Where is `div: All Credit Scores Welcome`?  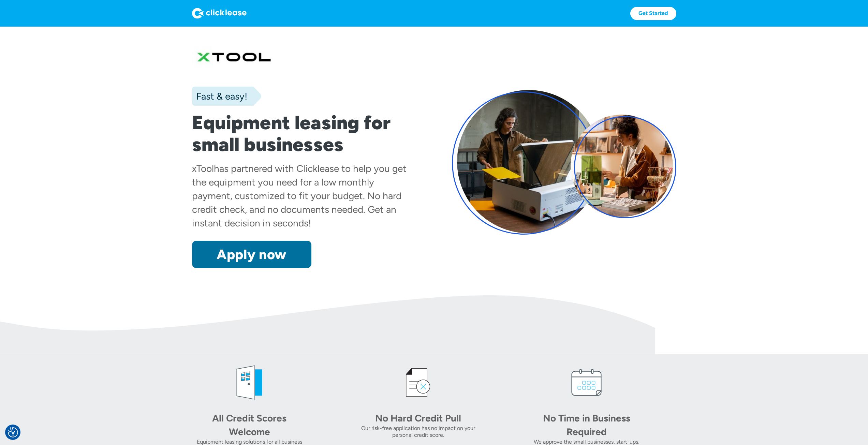 div: All Credit Scores Welcome is located at coordinates (249, 425).